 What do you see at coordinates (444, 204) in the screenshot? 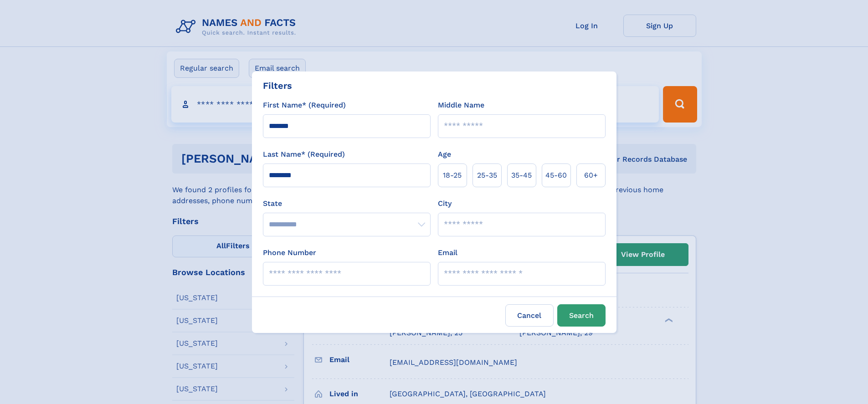
I see `label: City` at bounding box center [444, 204].